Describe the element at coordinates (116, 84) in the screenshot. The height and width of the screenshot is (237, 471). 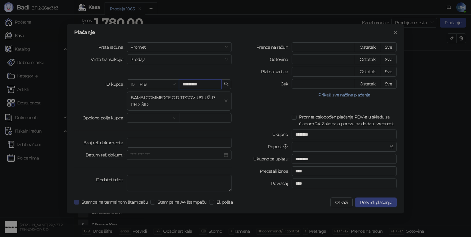
I see `label: ID kupca` at that location.